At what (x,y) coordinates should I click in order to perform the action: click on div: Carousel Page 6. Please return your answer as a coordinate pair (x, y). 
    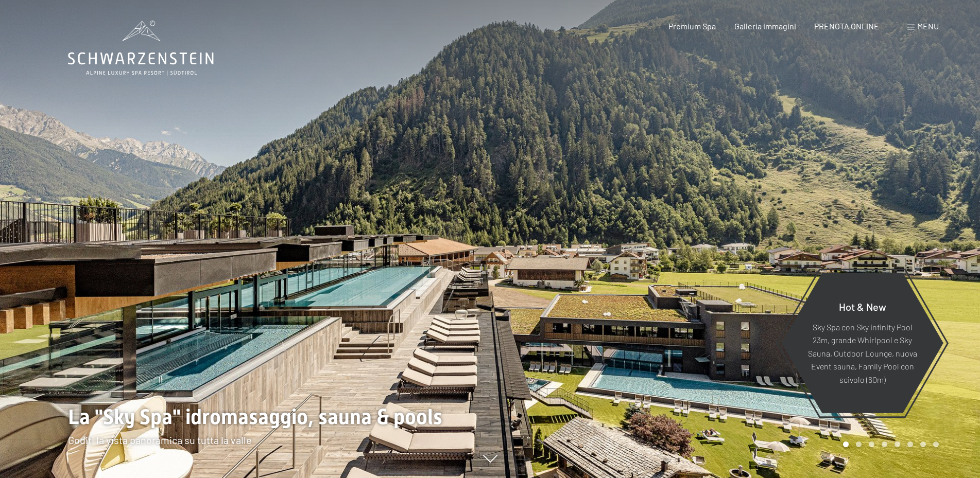
    Looking at the image, I should click on (910, 444).